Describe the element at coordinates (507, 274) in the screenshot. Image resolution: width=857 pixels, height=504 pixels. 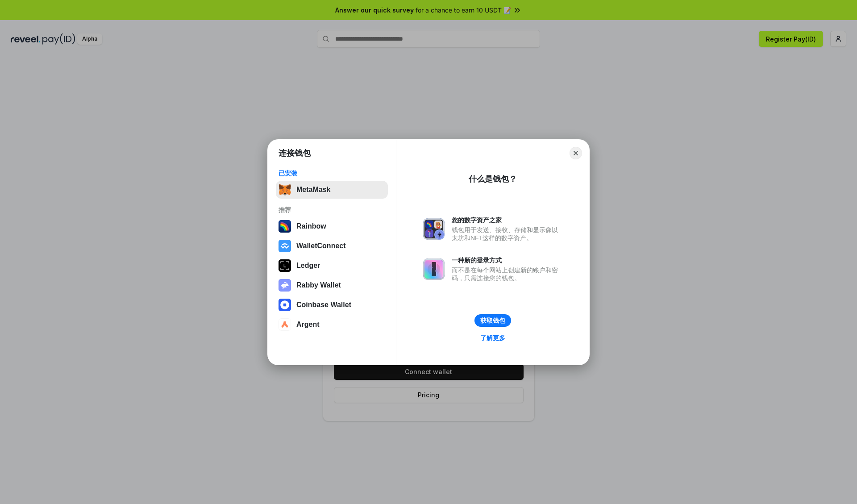
I see `div: 而不是在每个网站上创建新的账户和密码，只需连接您的钱包。` at that location.